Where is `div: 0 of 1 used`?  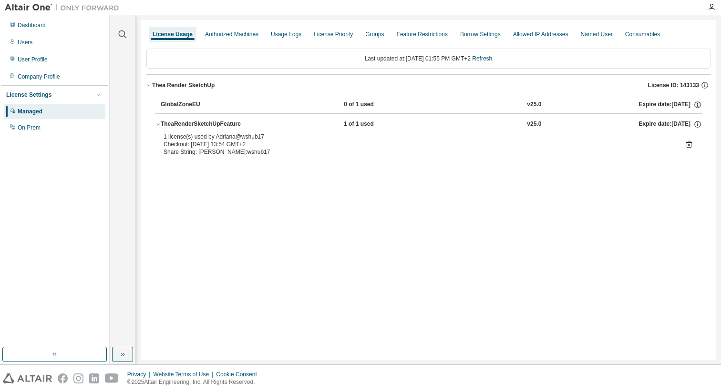 div: 0 of 1 used is located at coordinates (387, 105).